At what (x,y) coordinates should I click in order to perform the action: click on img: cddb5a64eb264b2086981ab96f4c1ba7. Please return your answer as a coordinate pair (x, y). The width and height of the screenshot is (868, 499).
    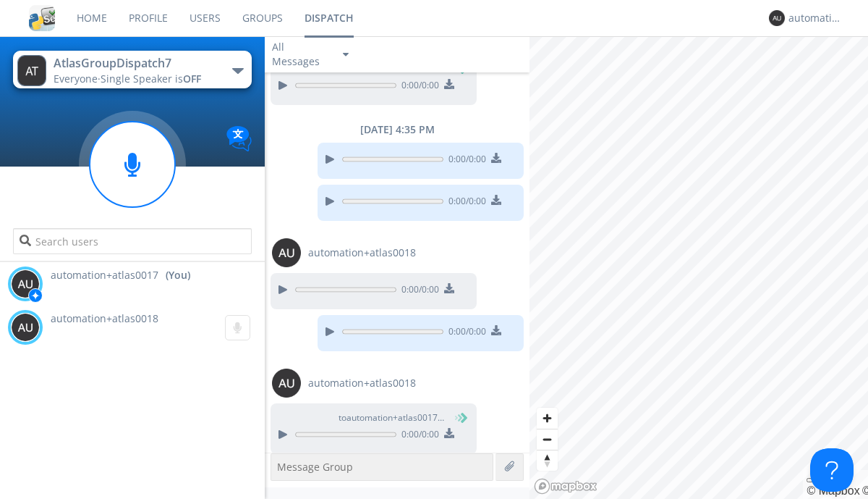
    Looking at the image, I should click on (42, 18).